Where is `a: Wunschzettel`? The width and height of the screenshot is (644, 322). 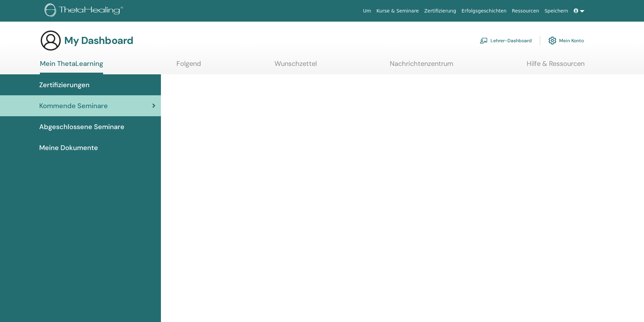 a: Wunschzettel is located at coordinates (296, 66).